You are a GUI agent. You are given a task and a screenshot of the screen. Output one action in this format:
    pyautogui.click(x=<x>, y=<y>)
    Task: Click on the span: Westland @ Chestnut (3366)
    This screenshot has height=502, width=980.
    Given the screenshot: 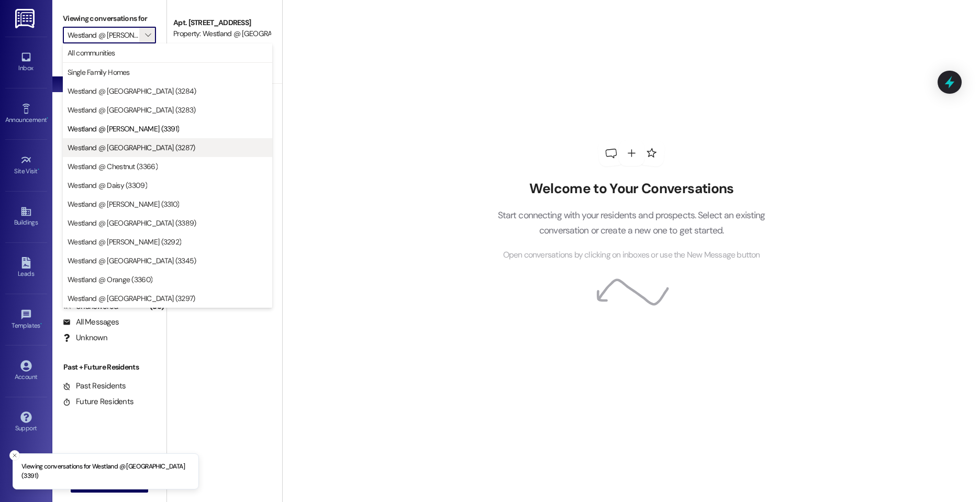 What is the action you would take?
    pyautogui.click(x=113, y=166)
    